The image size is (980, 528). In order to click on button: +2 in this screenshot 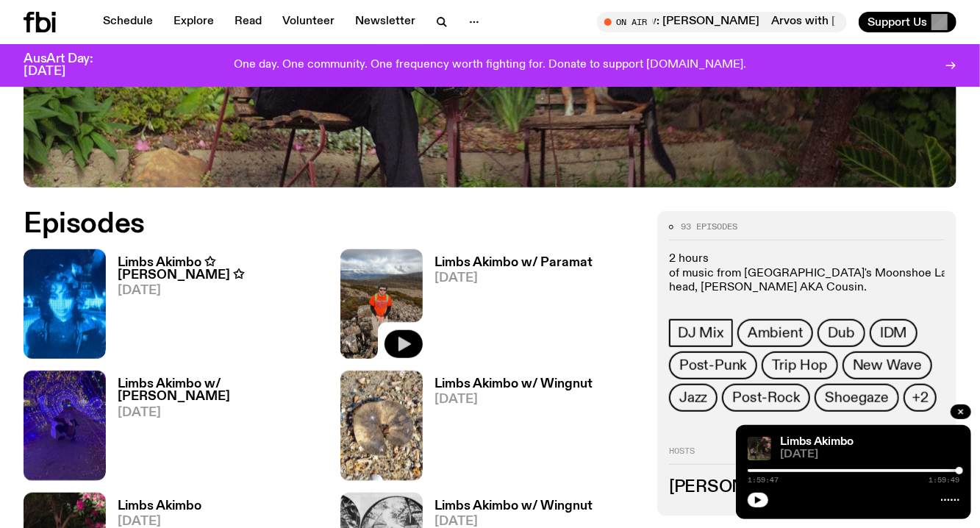, I will do `click(920, 398)`.